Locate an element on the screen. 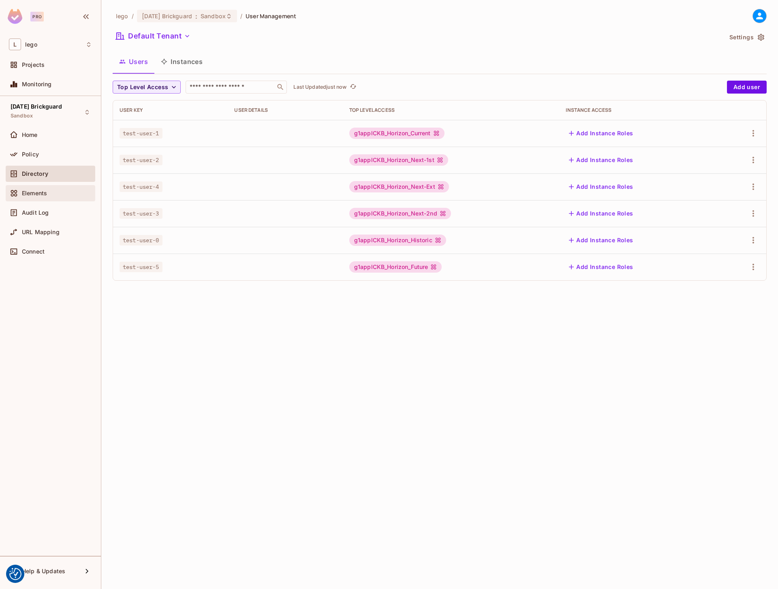 Image resolution: width=778 pixels, height=589 pixels. span: Directory is located at coordinates (35, 174).